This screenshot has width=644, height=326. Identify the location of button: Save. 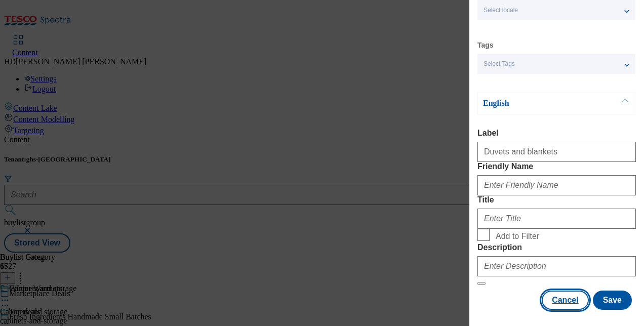
(612, 300).